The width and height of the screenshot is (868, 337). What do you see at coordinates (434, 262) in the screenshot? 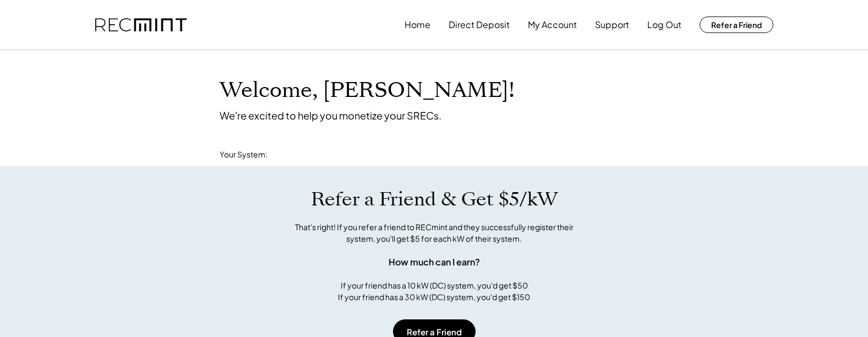
I see `div: How much can I earn?` at bounding box center [434, 262].